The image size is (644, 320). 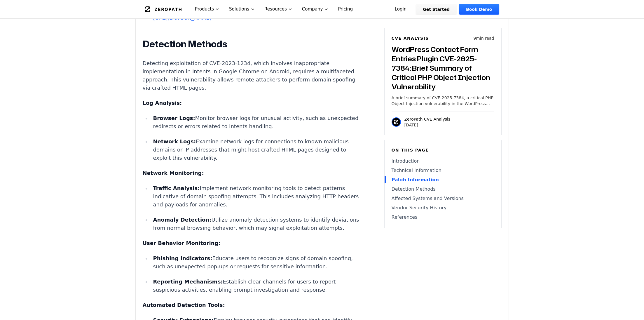 I want to click on a: Get Started, so click(x=436, y=9).